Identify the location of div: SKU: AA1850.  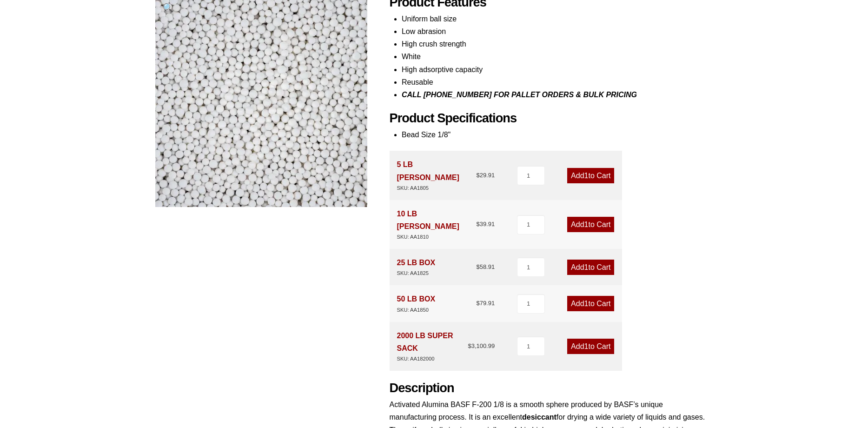
(416, 310).